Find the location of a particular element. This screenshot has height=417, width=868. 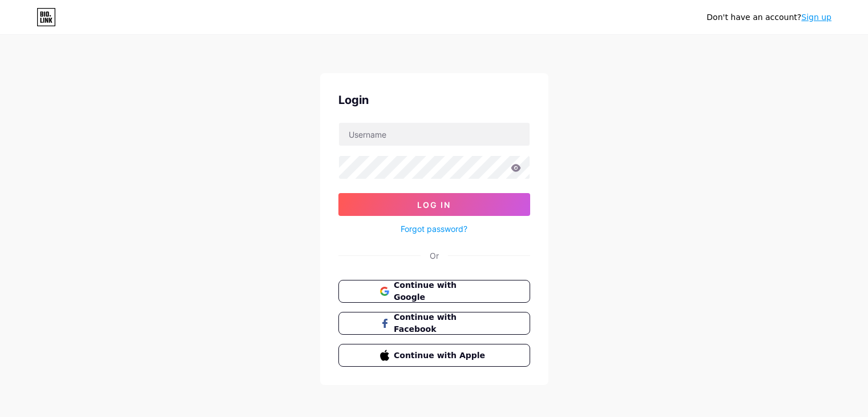

div: Login is located at coordinates (434, 100).